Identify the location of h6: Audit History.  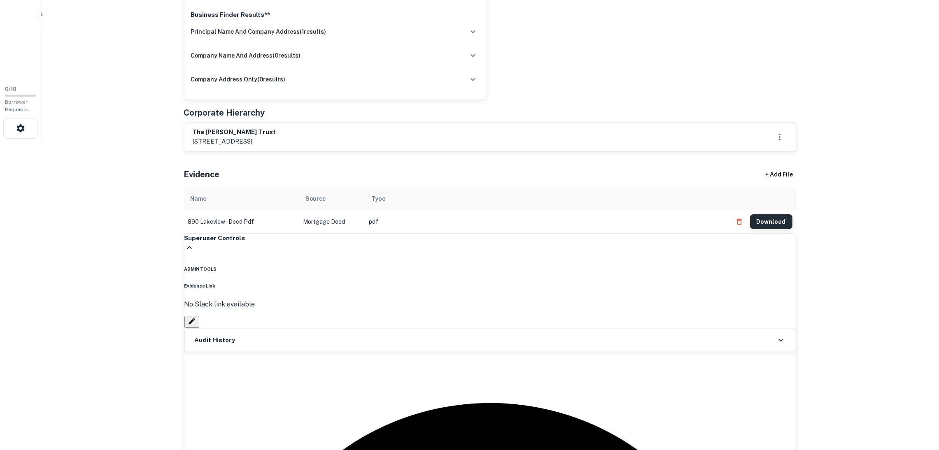
(215, 340).